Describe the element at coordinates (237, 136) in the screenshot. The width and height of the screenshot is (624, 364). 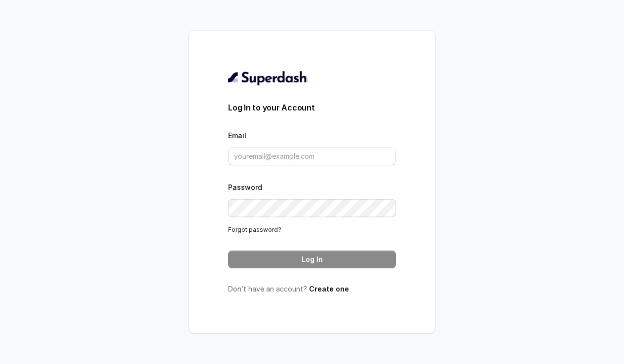
I see `label: Email` at that location.